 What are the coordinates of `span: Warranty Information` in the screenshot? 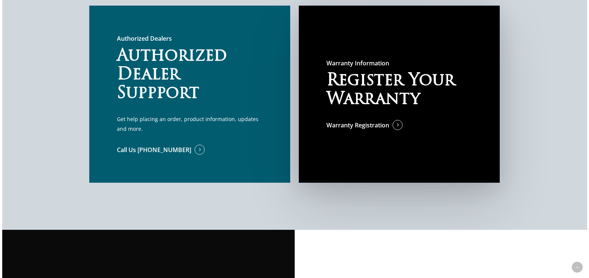 It's located at (358, 63).